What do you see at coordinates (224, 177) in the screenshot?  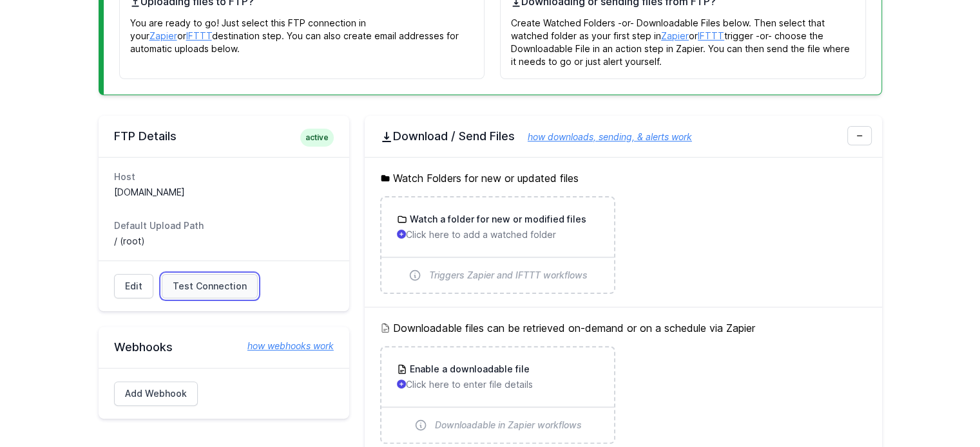 I see `dt: Host` at bounding box center [224, 177].